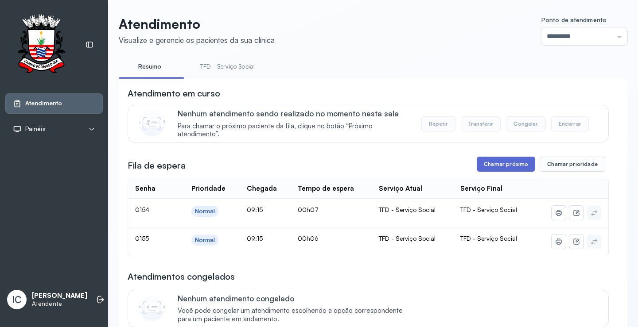 Image resolution: width=638 pixels, height=327 pixels. What do you see at coordinates (174, 93) in the screenshot?
I see `h3: Atendimento em curso` at bounding box center [174, 93].